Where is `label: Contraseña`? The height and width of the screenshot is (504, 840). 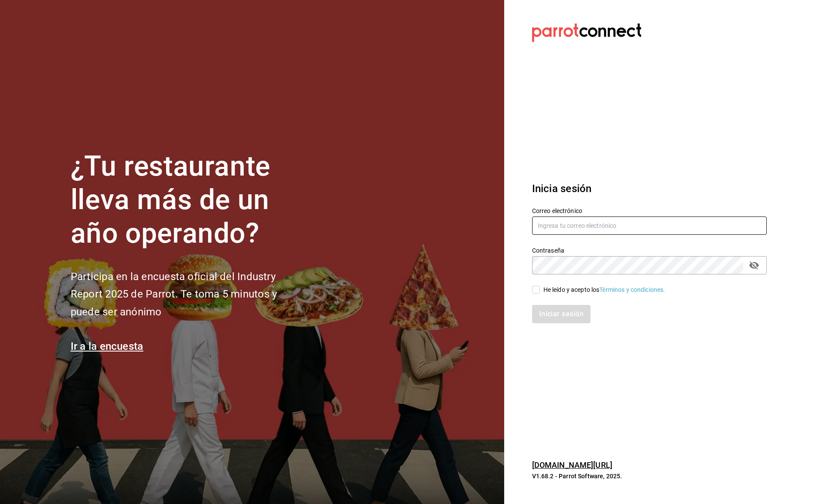 label: Contraseña is located at coordinates (649, 251).